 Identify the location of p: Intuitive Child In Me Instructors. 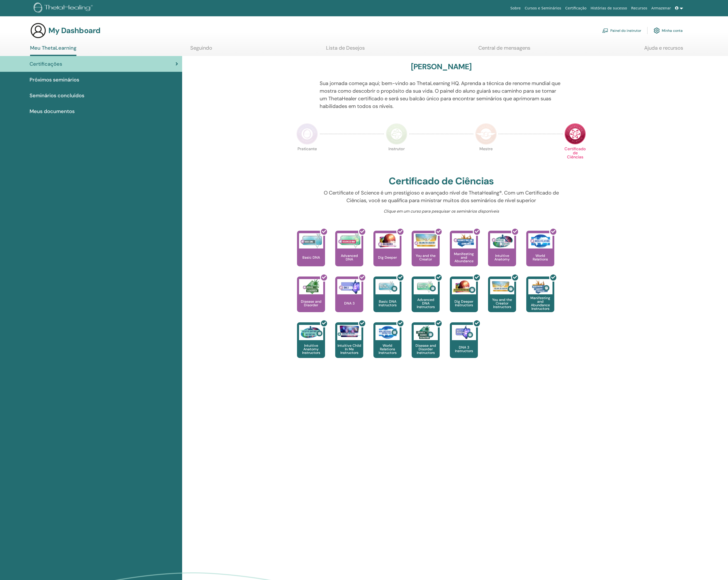
(349, 349).